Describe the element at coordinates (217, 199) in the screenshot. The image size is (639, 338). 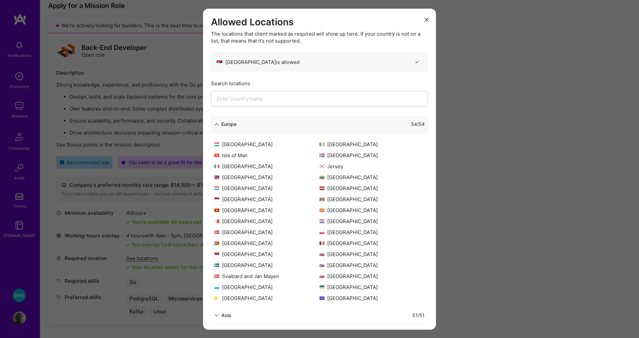
I see `img: Monaco` at that location.